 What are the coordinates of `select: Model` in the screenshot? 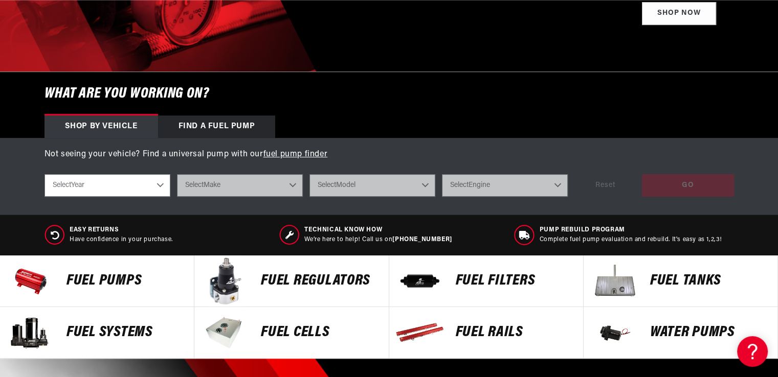 It's located at (372, 186).